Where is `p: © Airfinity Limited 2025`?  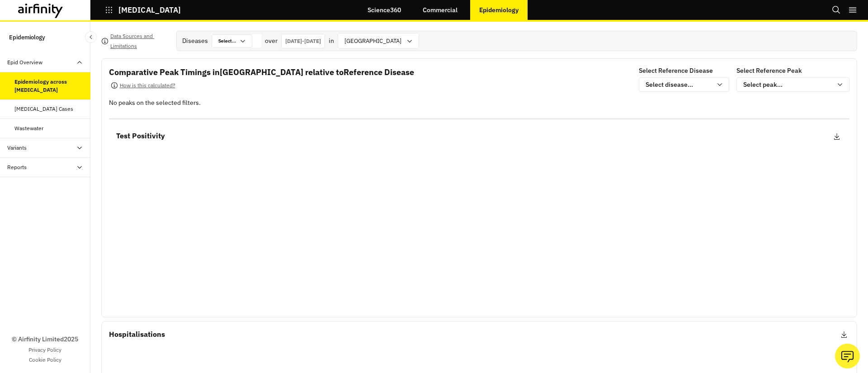 p: © Airfinity Limited 2025 is located at coordinates (44, 339).